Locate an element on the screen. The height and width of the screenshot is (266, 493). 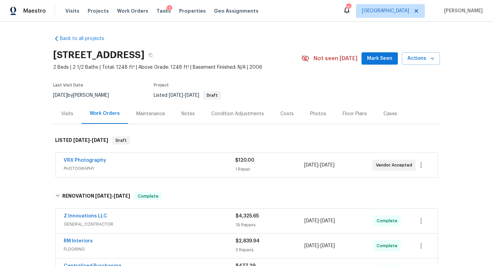
span: $4,325.65 is located at coordinates (247, 216).